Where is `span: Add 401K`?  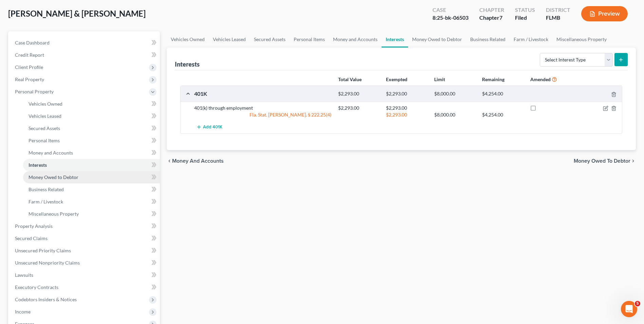
span: Add 401K is located at coordinates (212, 127).